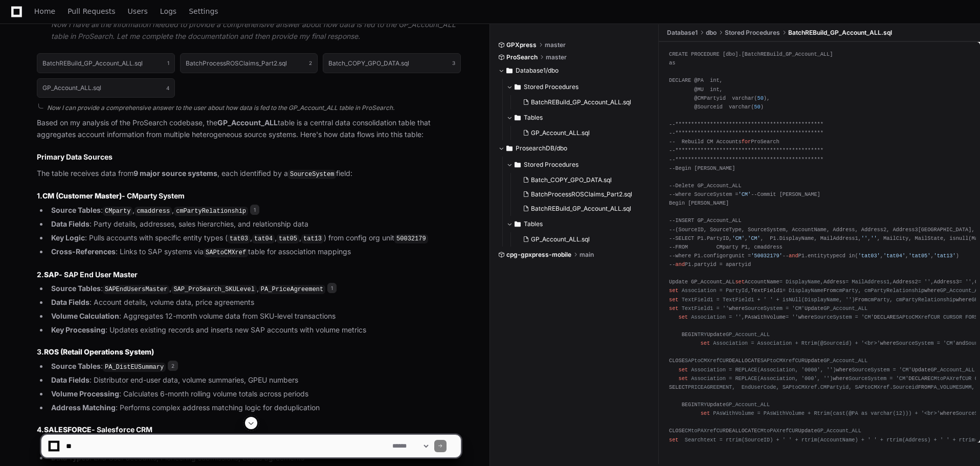 The width and height of the screenshot is (980, 466). I want to click on span: 'tat03', so click(869, 256).